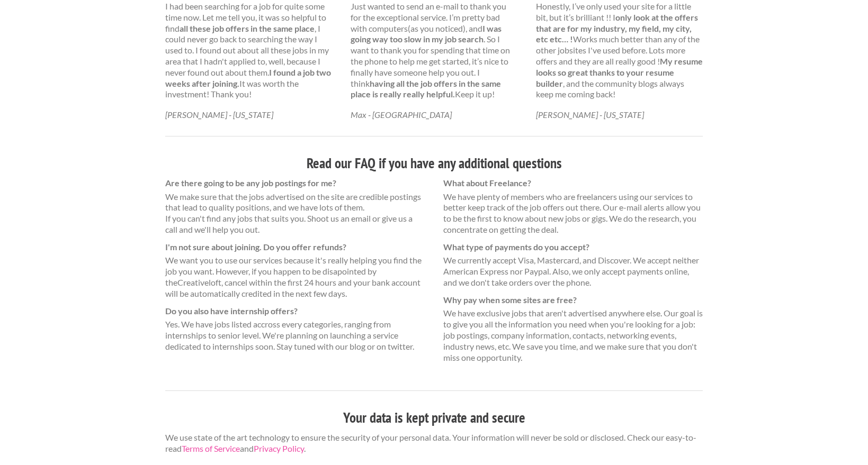 Image resolution: width=868 pixels, height=465 pixels. Describe the element at coordinates (619, 72) in the screenshot. I see `strong: My resume looks so great thanks to your resume builder` at that location.